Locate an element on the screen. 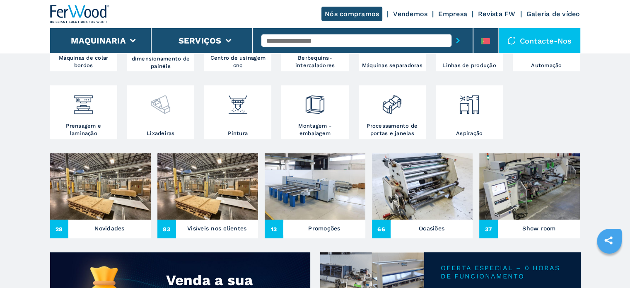  span: 37 is located at coordinates (489, 229).